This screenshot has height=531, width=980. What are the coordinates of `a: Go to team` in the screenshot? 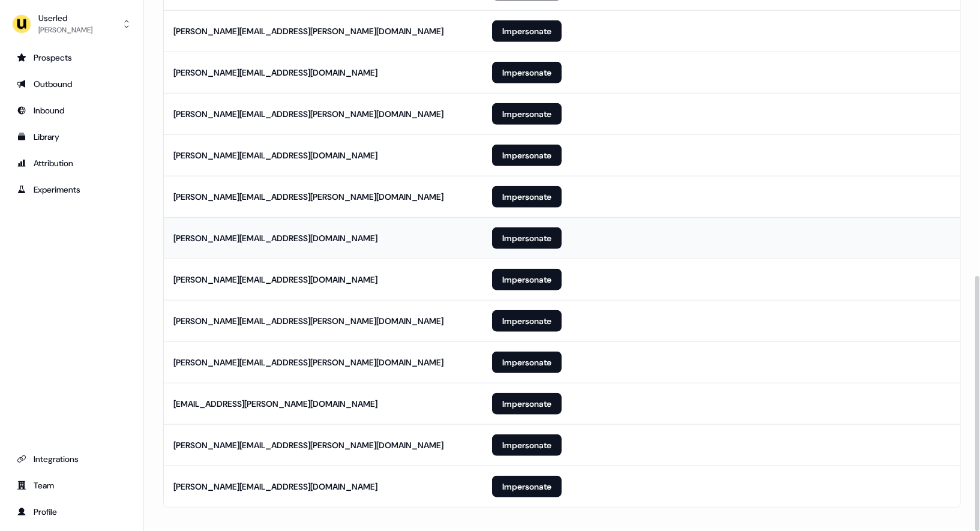 It's located at (71, 486).